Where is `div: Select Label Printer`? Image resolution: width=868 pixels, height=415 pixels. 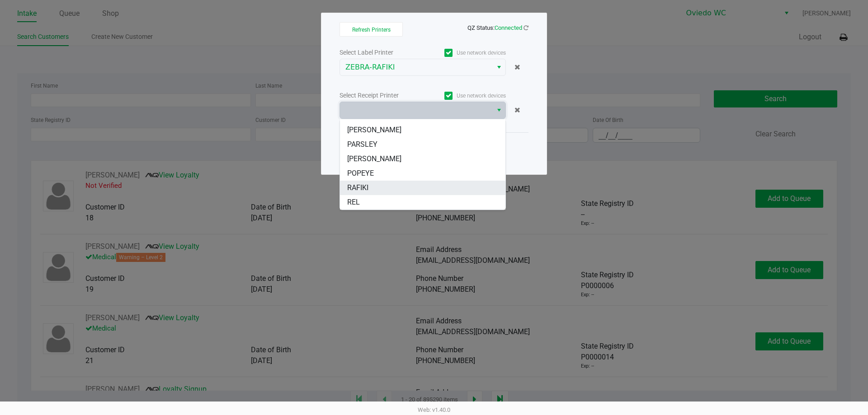
div: Select Label Printer is located at coordinates (381, 52).